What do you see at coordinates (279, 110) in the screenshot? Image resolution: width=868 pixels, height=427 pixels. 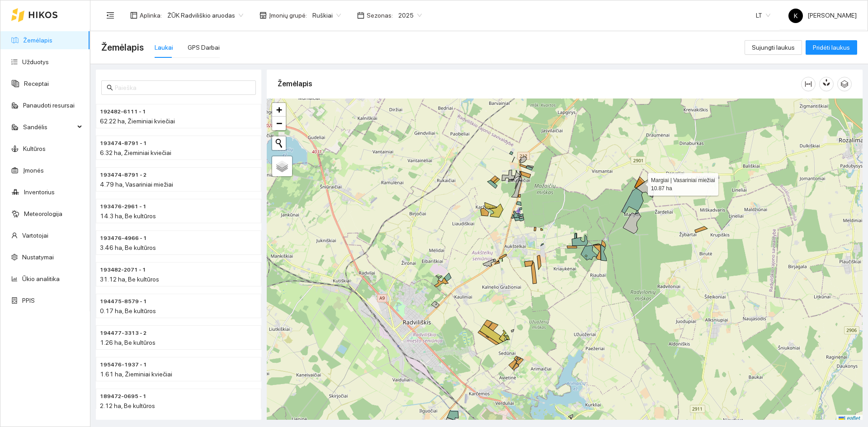 I see `a: Zoom in` at bounding box center [279, 110].